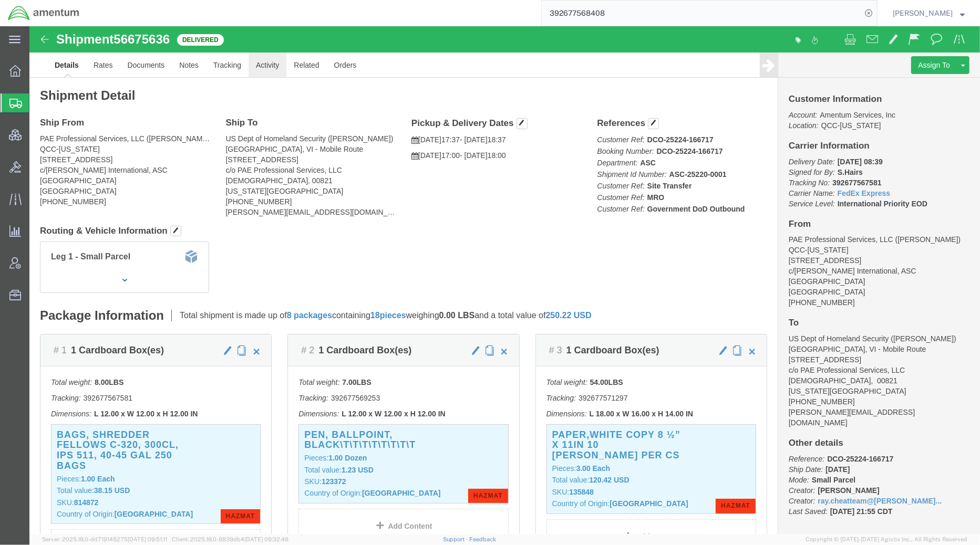  Describe the element at coordinates (923, 13) in the screenshot. I see `span: Jason Champagne` at that location.